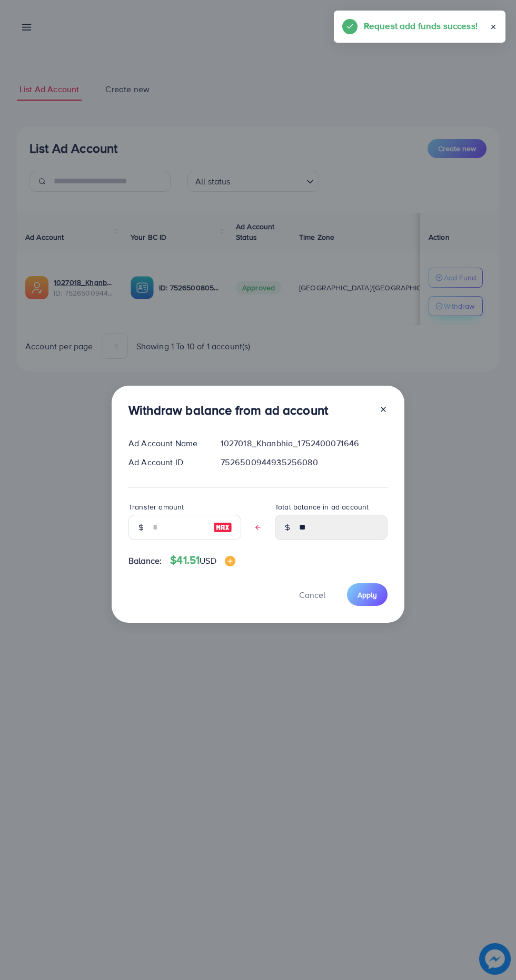  What do you see at coordinates (208, 561) in the screenshot?
I see `span: USD` at bounding box center [208, 561].